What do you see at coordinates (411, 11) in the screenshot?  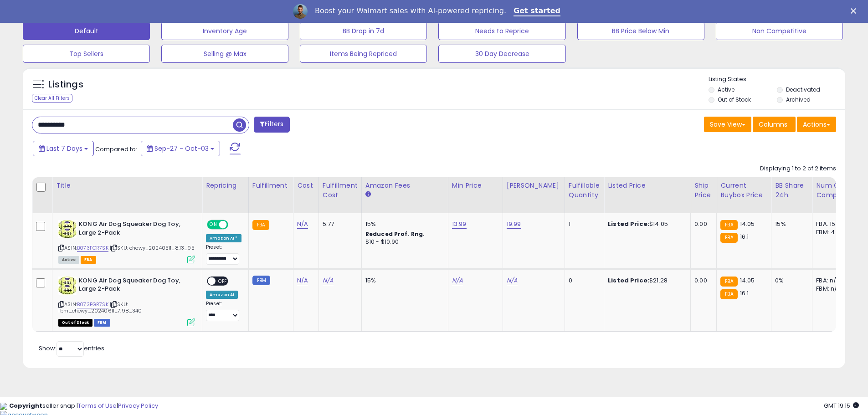 I see `div: Boost your Walmart sales with AI-powered repricing.` at bounding box center [411, 11].